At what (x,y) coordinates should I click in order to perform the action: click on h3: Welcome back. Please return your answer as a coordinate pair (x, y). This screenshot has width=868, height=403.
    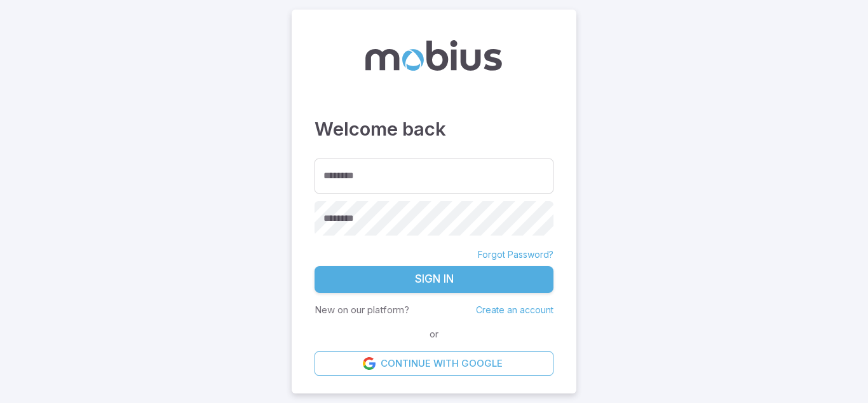
    Looking at the image, I should click on (434, 129).